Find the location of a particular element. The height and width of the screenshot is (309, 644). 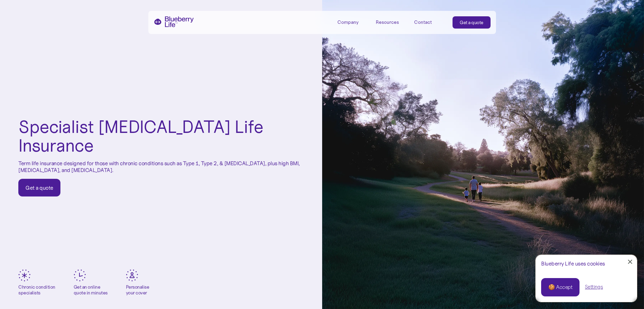

a: Contact is located at coordinates (430, 22).